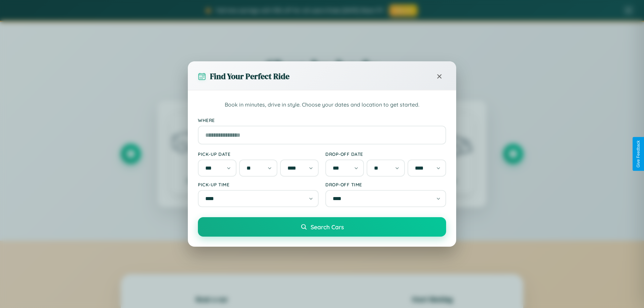 The image size is (644, 308). What do you see at coordinates (258, 154) in the screenshot?
I see `label: Pick-up Date` at bounding box center [258, 154].